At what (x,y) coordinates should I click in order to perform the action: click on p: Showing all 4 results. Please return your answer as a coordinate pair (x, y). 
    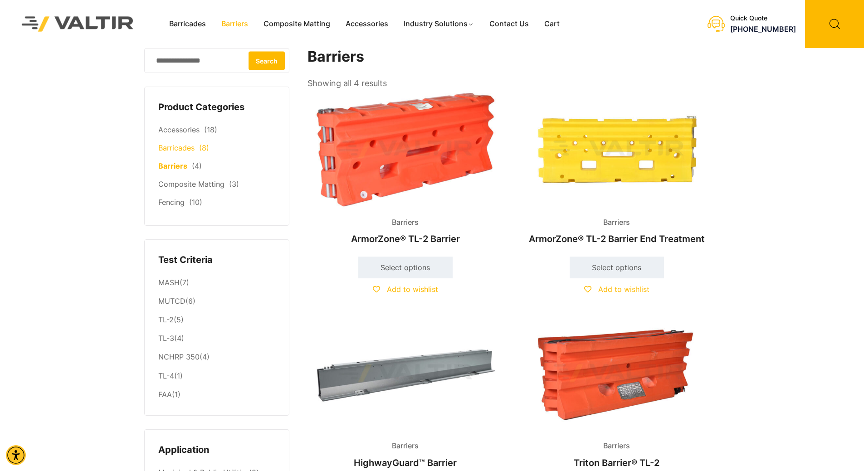
    Looking at the image, I should click on (347, 83).